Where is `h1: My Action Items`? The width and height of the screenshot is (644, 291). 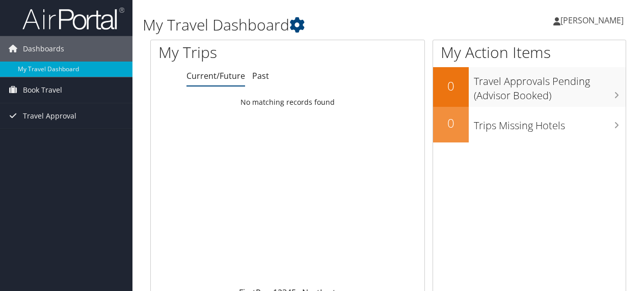
h1: My Action Items is located at coordinates (530, 53).